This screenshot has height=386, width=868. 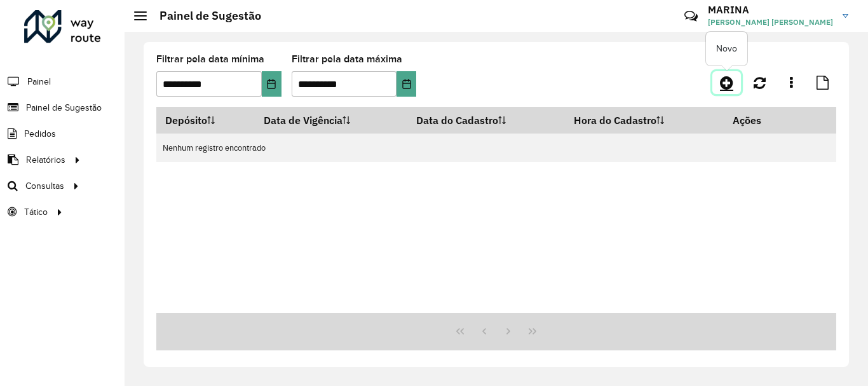 I want to click on th: Data de Vigência, so click(x=331, y=120).